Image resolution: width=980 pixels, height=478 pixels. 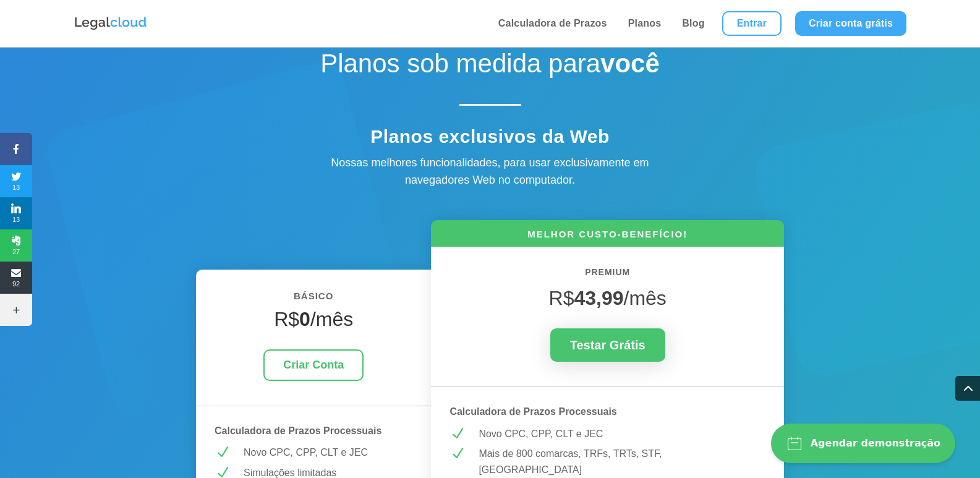 I want to click on strong: 43,99, so click(x=598, y=298).